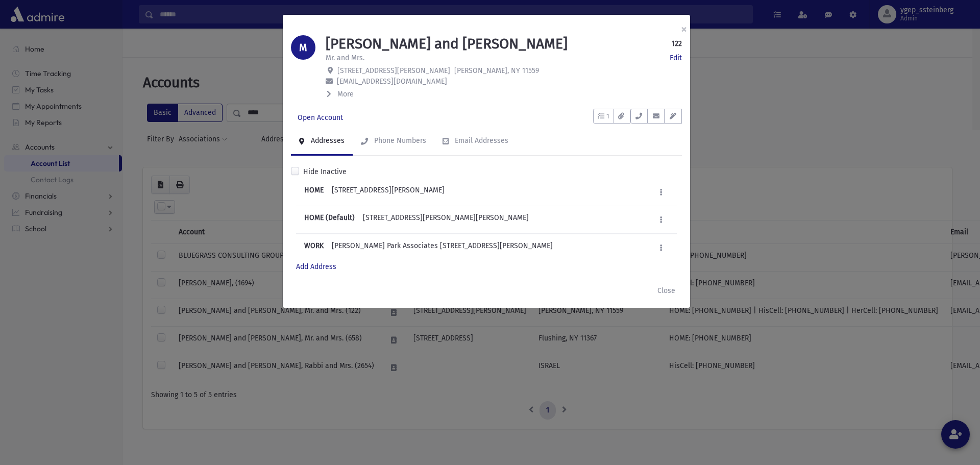 This screenshot has height=465, width=980. I want to click on button: More, so click(340, 94).